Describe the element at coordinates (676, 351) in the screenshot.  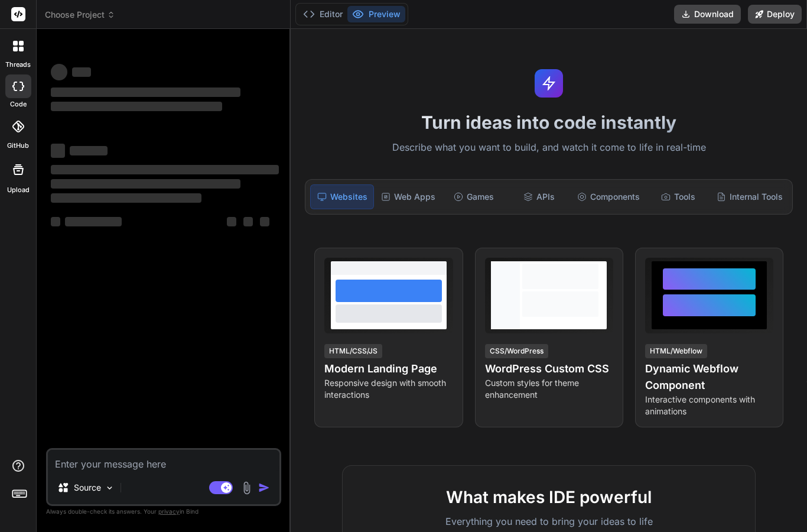
I see `div: HTML/Webflow` at that location.